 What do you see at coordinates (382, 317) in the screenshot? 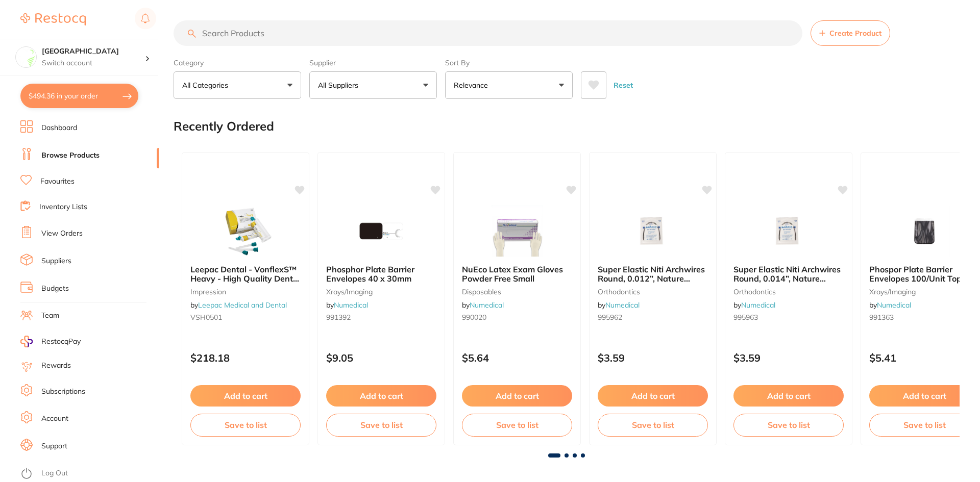
I see `small: 991392` at bounding box center [382, 317].